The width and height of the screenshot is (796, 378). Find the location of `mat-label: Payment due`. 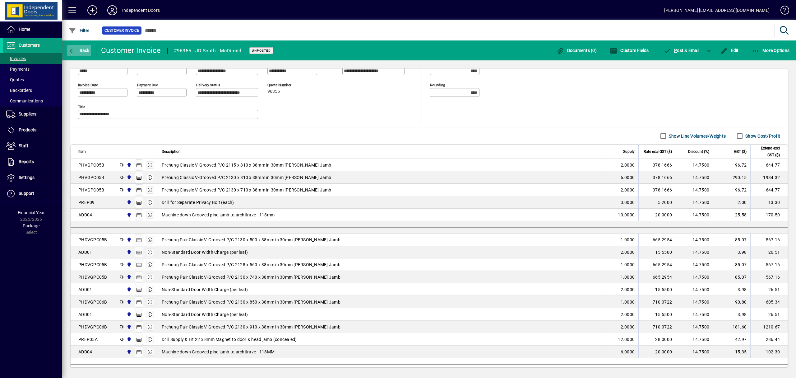

mat-label: Payment due is located at coordinates (147, 85).